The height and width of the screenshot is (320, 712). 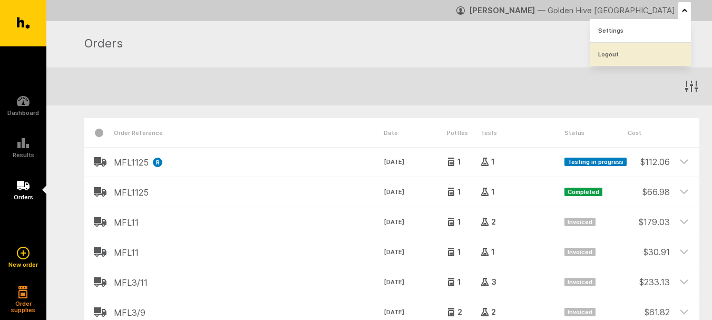 I want to click on span: Testing in progress, so click(x=596, y=162).